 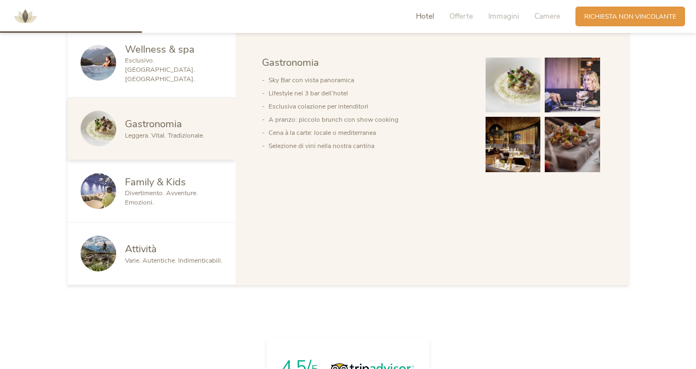 What do you see at coordinates (547, 16) in the screenshot?
I see `span: Camere` at bounding box center [547, 16].